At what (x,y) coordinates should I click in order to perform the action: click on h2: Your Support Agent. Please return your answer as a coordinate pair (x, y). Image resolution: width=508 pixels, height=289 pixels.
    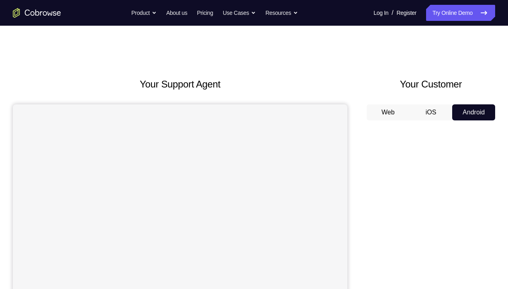
    Looking at the image, I should click on (180, 84).